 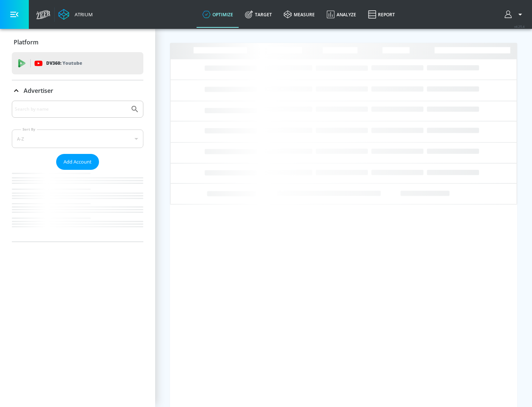 I want to click on label: Sort By, so click(x=29, y=129).